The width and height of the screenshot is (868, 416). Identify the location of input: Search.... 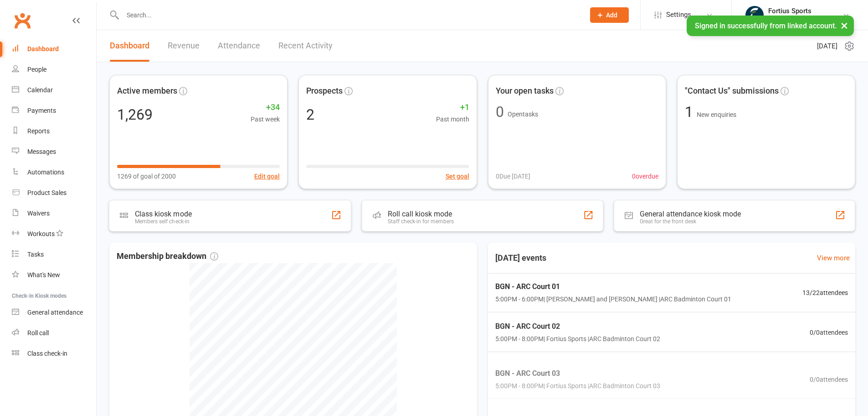
(349, 15).